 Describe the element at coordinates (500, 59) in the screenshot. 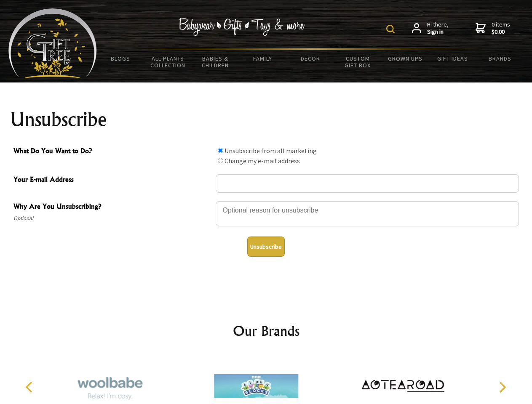

I see `a: Brands` at that location.